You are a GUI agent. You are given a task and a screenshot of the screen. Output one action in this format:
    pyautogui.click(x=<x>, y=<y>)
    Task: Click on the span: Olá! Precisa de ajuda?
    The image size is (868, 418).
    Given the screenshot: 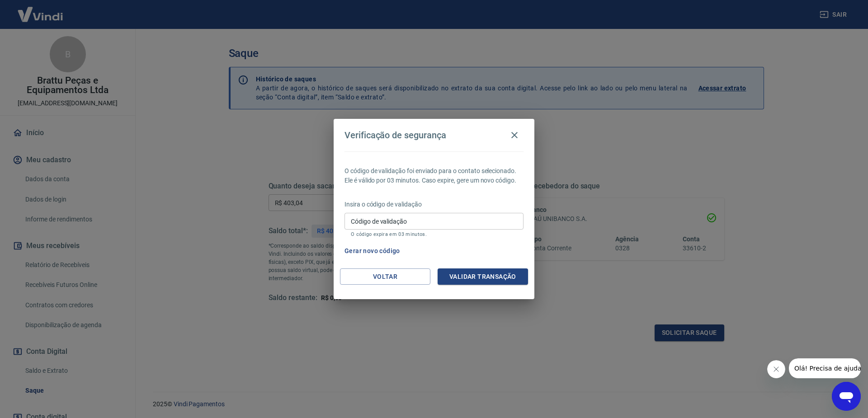 What is the action you would take?
    pyautogui.click(x=41, y=10)
    